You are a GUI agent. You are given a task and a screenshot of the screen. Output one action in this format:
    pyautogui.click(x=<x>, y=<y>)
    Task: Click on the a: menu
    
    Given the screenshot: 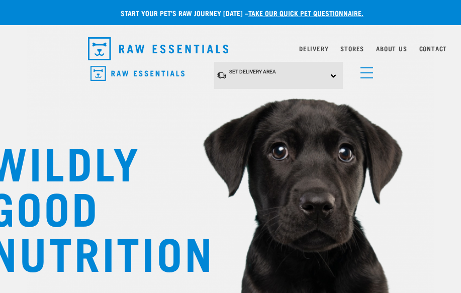 What is the action you would take?
    pyautogui.click(x=365, y=70)
    